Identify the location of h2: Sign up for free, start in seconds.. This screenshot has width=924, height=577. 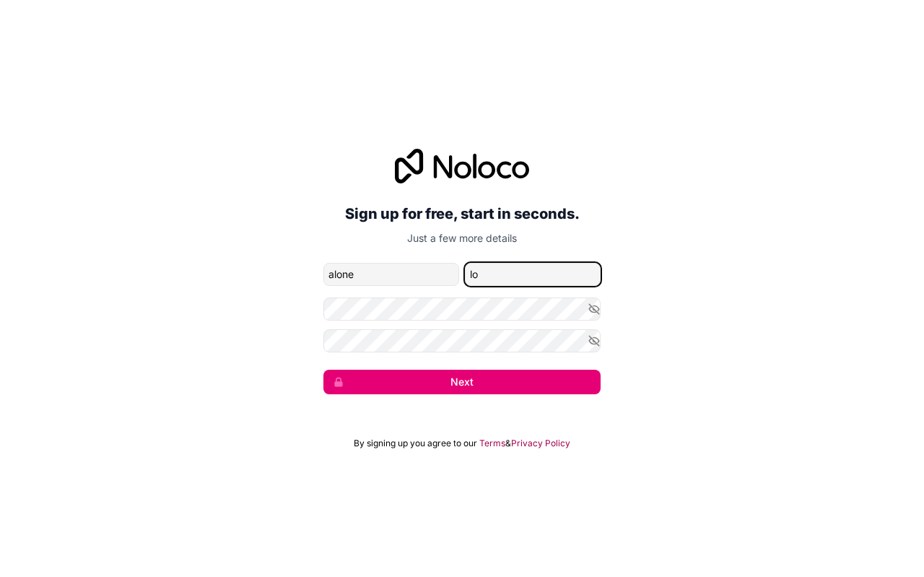
(462, 214).